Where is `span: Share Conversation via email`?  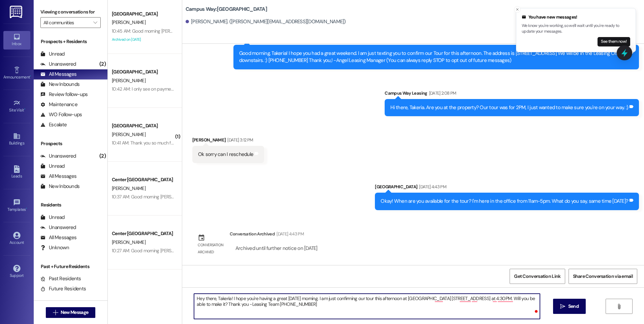 span: Share Conversation via email is located at coordinates (603, 276).